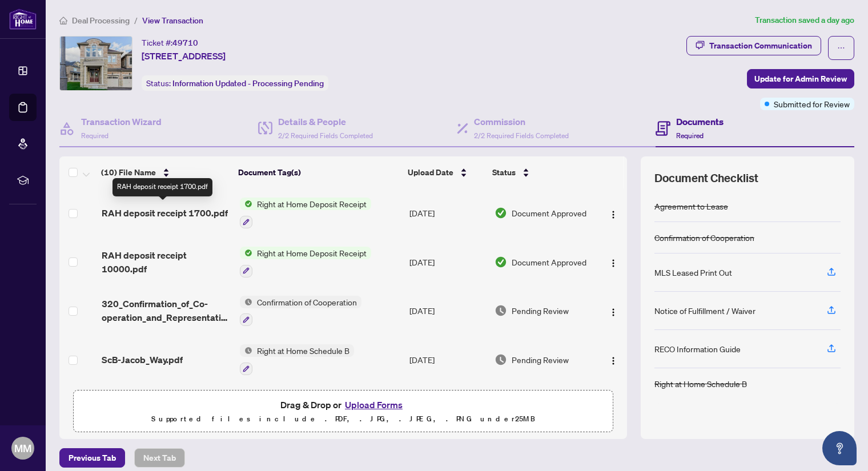 The height and width of the screenshot is (471, 868). I want to click on div: Right at Home Schedule B, so click(701, 383).